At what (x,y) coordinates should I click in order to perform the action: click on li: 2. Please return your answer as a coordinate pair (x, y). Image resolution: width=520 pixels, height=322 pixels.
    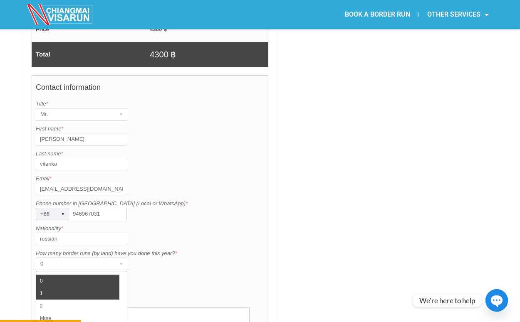
    Looking at the image, I should click on (78, 306).